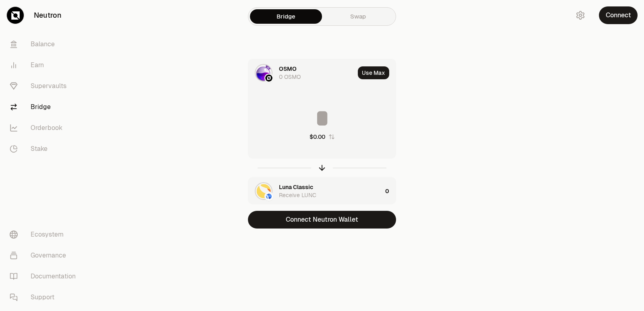  Describe the element at coordinates (45, 149) in the screenshot. I see `a: Stake` at that location.